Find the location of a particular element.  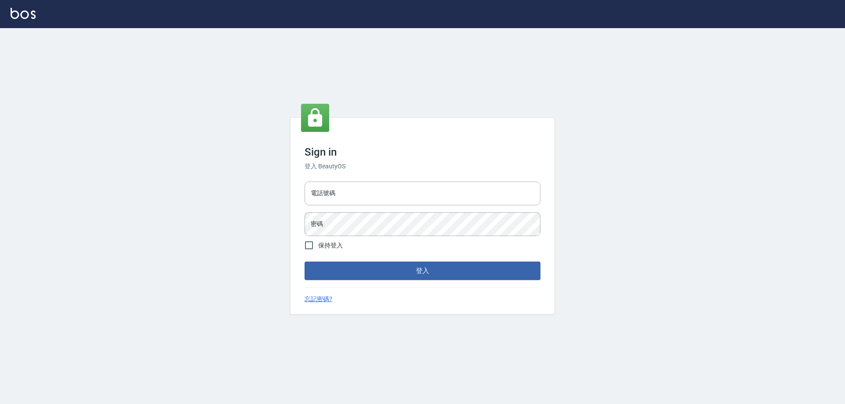

a: 忘記密碼? is located at coordinates (318, 299).